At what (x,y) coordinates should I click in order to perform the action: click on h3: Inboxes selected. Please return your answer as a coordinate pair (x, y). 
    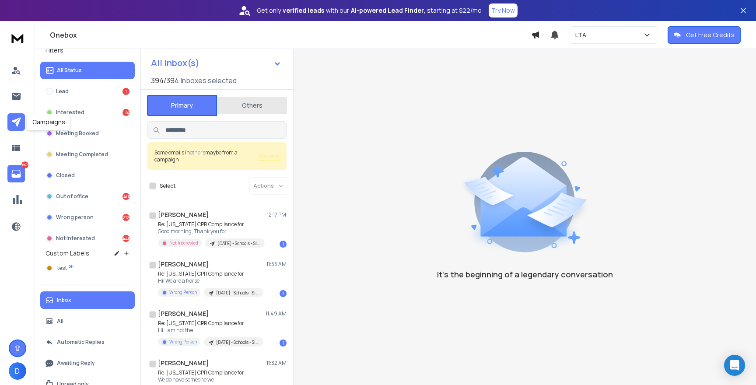
    Looking at the image, I should click on (209, 81).